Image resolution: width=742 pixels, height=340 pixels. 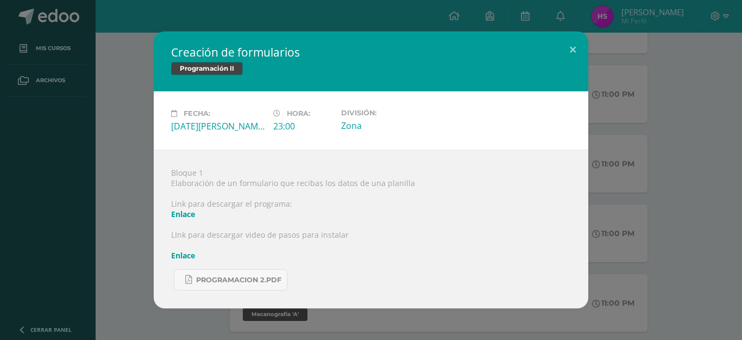 I want to click on span: Programacion 2.pdf, so click(x=238, y=280).